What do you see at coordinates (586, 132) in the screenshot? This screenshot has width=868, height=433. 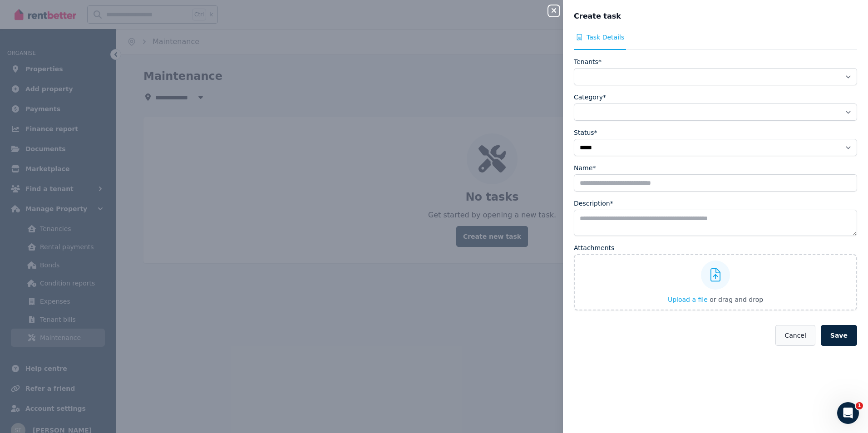 I see `label: Status*` at bounding box center [586, 132].